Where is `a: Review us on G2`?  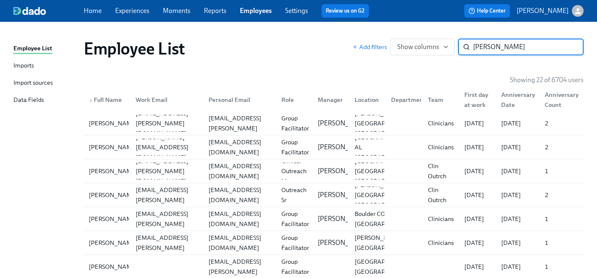
a: Review us on G2 is located at coordinates (345, 11).